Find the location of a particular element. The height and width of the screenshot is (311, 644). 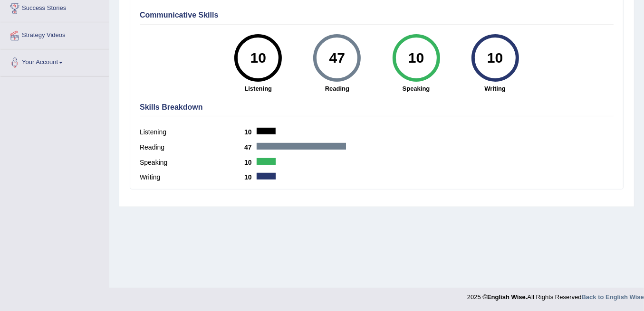

strong: Listening is located at coordinates (258, 88).